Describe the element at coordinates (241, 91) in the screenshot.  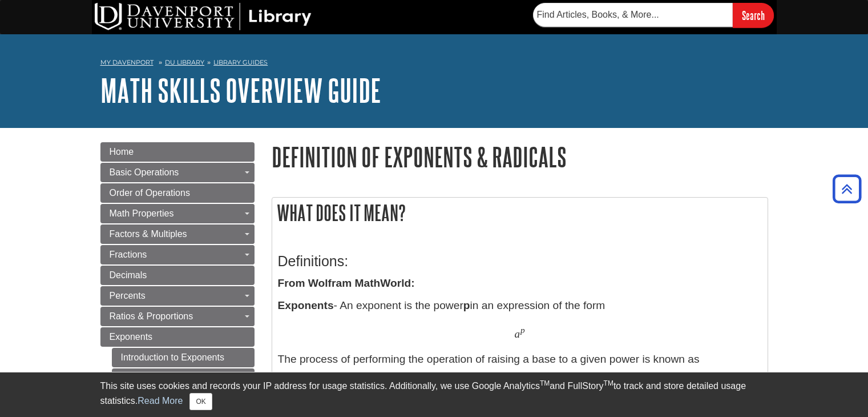
I see `a: Math Skills Overview Guide` at that location.